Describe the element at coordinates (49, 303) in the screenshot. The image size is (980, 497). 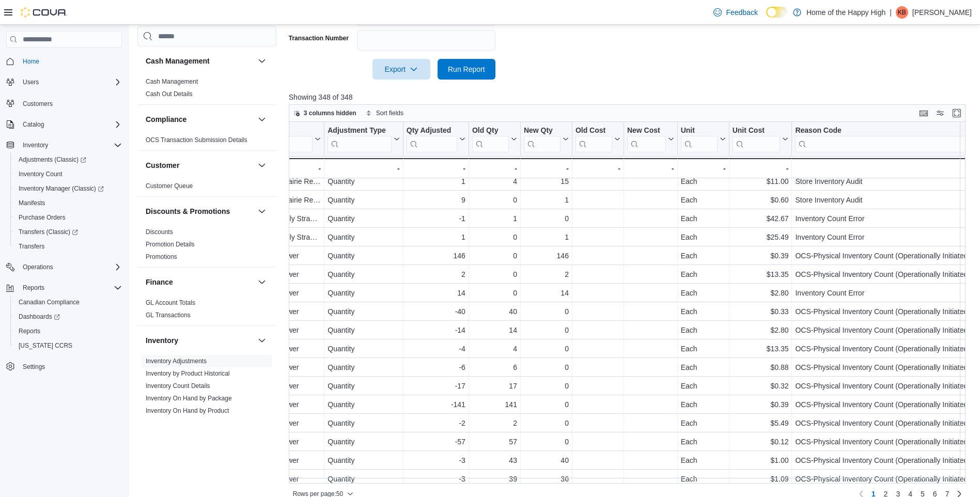
I see `a: Canadian Compliance` at that location.